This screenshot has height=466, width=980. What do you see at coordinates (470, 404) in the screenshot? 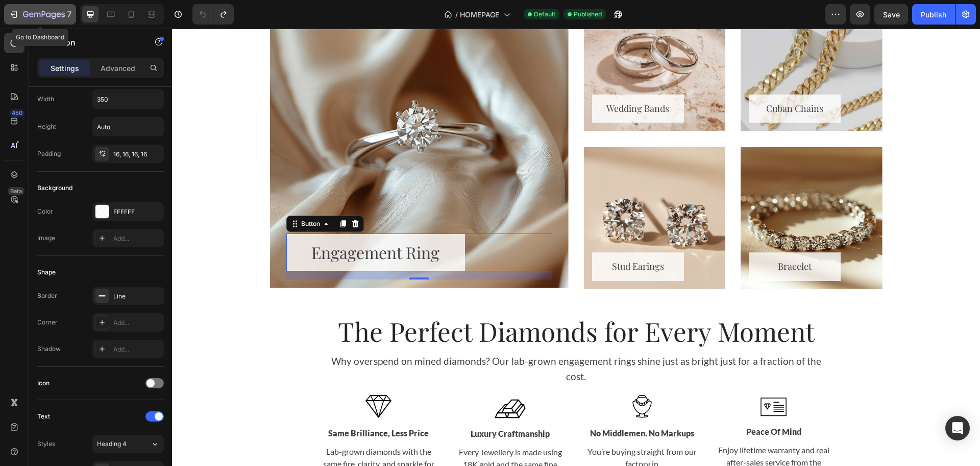
I see `p: No Middlemen. No Markups` at bounding box center [470, 404].